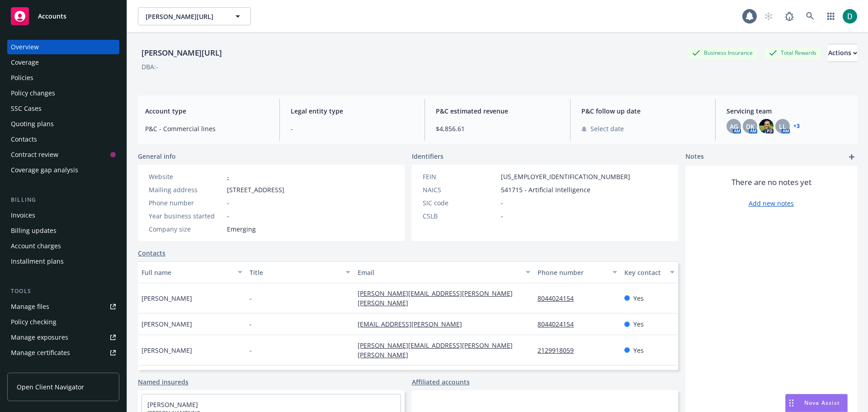 This screenshot has width=868, height=412. What do you see at coordinates (295, 272) in the screenshot?
I see `div: Title` at bounding box center [295, 272].